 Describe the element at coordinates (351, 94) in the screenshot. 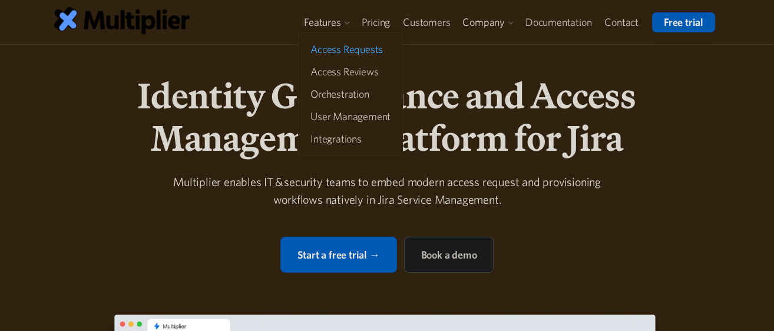

I see `nav: Features` at that location.